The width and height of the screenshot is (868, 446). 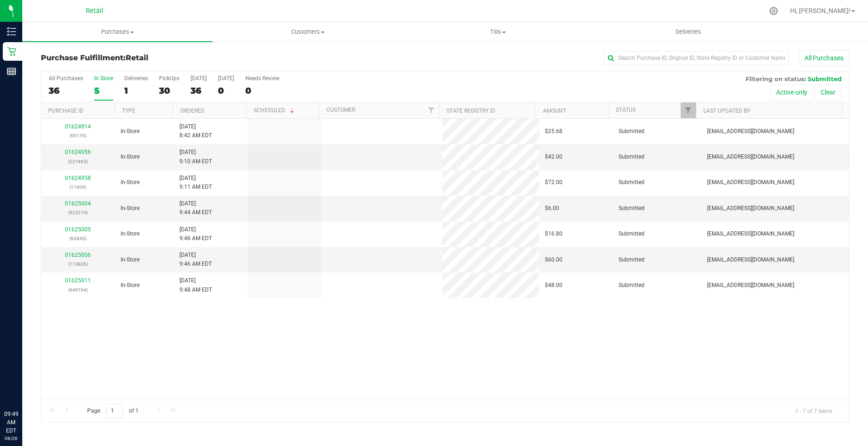 I want to click on p: (113826), so click(x=78, y=264).